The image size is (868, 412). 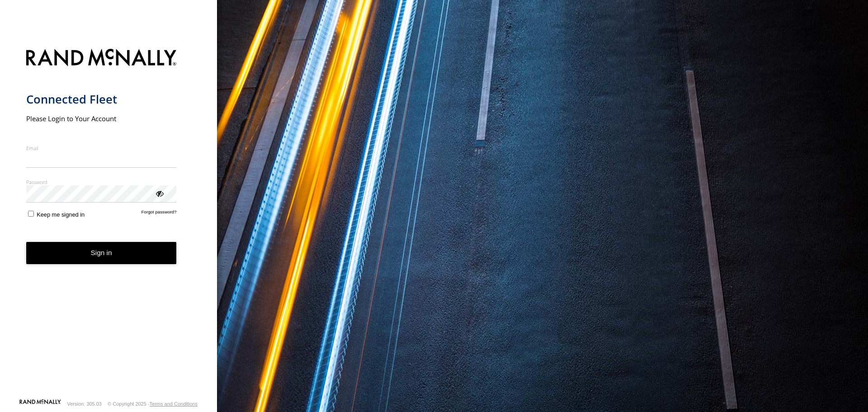 What do you see at coordinates (101, 148) in the screenshot?
I see `label: Email` at bounding box center [101, 148].